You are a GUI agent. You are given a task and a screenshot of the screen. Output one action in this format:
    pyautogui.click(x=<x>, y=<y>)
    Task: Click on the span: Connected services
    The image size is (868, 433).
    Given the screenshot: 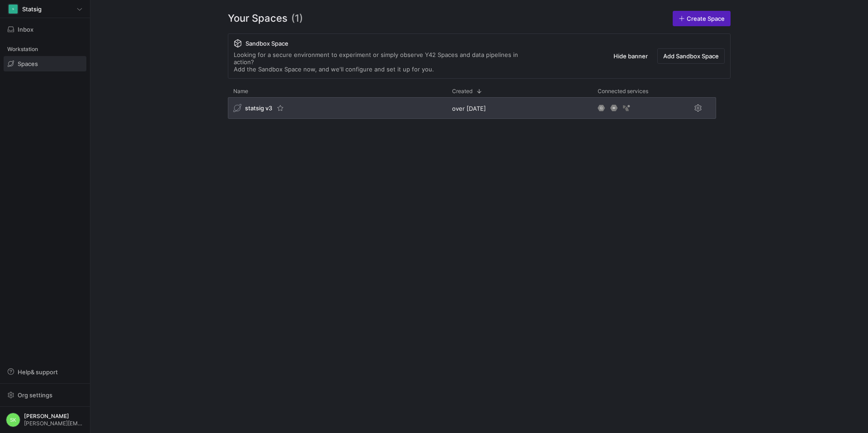 What is the action you would take?
    pyautogui.click(x=623, y=91)
    